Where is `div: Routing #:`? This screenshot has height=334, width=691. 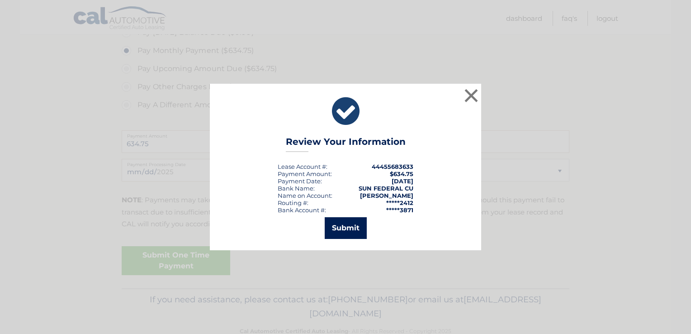 div: Routing #: is located at coordinates (293, 203).